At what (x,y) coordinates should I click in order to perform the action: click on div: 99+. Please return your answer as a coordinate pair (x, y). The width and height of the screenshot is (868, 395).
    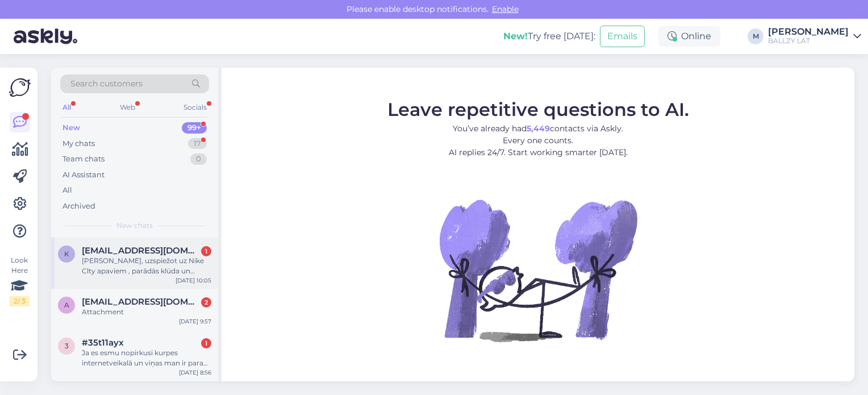
    Looking at the image, I should click on (194, 128).